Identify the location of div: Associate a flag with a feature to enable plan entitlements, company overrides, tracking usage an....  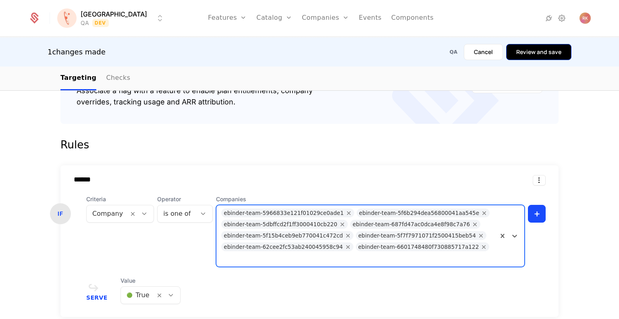
(195, 96).